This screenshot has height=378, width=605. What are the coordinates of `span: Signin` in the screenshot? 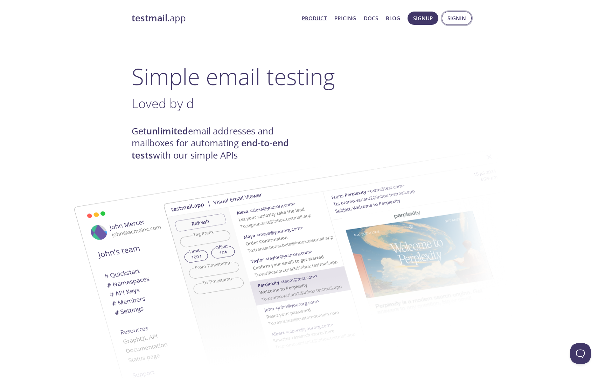 It's located at (456, 18).